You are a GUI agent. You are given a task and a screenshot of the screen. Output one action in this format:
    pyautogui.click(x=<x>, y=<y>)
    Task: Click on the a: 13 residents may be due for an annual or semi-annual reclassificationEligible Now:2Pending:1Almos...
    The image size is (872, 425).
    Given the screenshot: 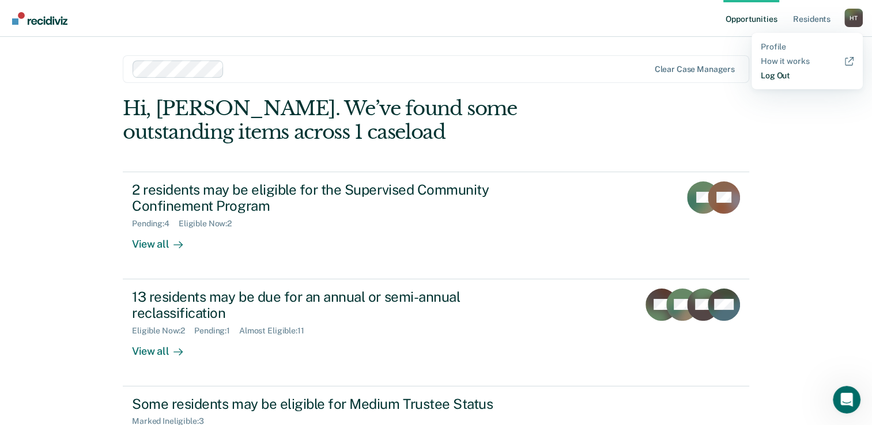 What is the action you would take?
    pyautogui.click(x=436, y=333)
    